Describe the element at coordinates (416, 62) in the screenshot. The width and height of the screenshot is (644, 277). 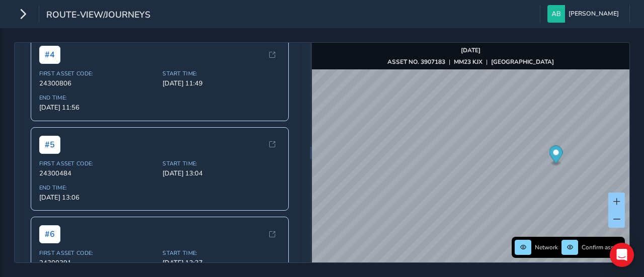
I see `strong: ASSET NO. 3907183` at that location.